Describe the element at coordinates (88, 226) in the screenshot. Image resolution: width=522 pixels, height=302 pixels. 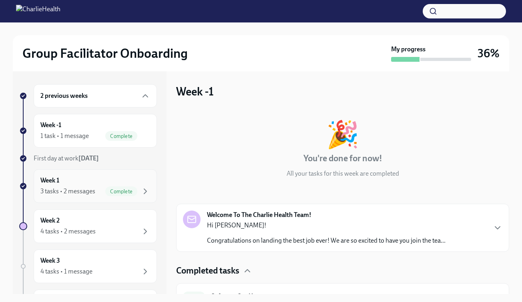
I see `a: Week 24 tasks • 2 messages` at that location.